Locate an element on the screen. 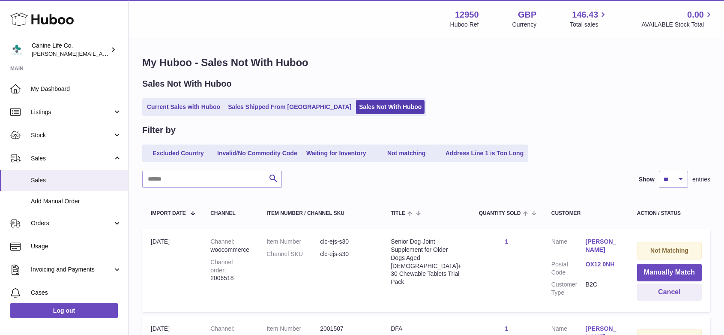 This screenshot has width=724, height=335. h2: Sales Not With Huboo is located at coordinates (187, 84).